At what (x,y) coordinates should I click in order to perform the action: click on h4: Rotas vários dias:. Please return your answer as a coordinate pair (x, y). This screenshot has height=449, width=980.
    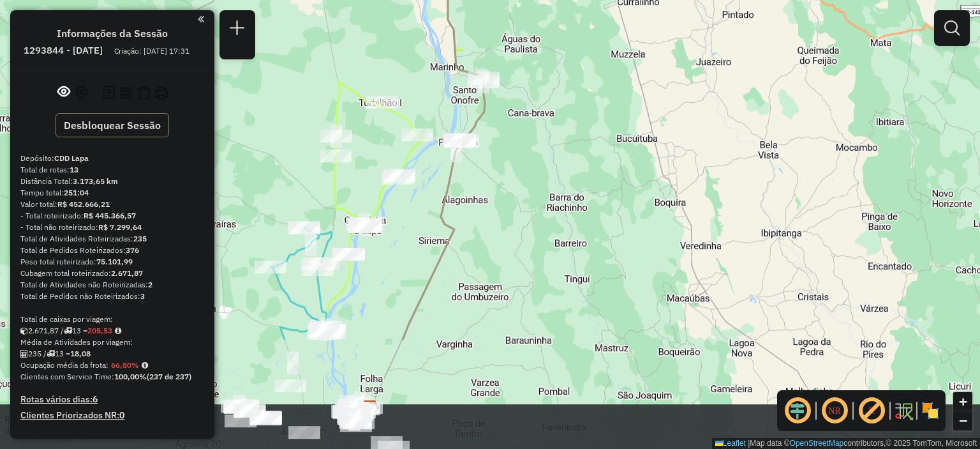
    Looking at the image, I should click on (112, 399).